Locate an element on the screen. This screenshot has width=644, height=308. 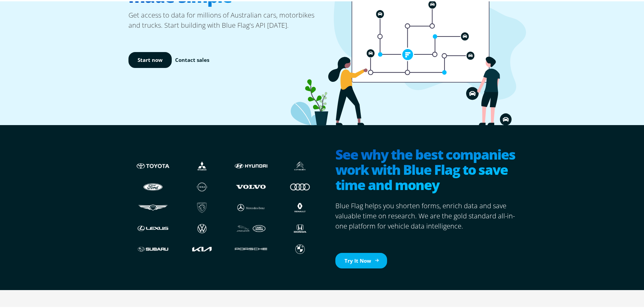
img: Genesis logo is located at coordinates (153, 206).